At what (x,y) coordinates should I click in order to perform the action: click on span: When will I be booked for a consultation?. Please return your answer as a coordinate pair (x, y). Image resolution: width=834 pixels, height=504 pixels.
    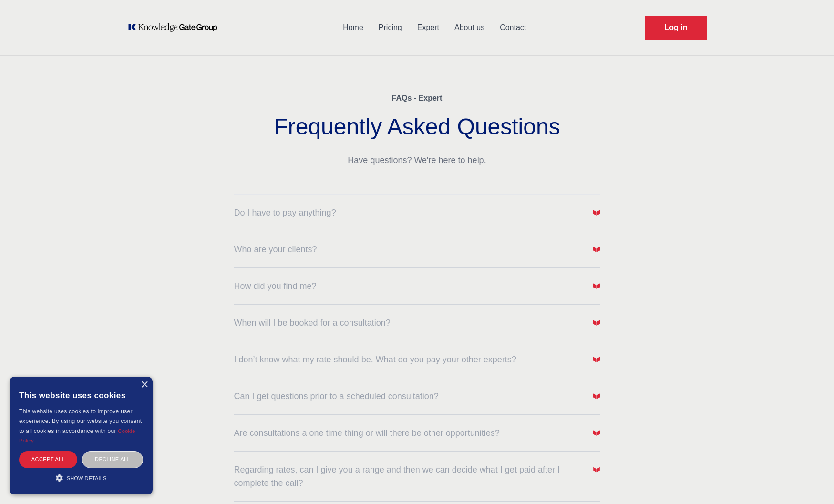
    Looking at the image, I should click on (313, 322).